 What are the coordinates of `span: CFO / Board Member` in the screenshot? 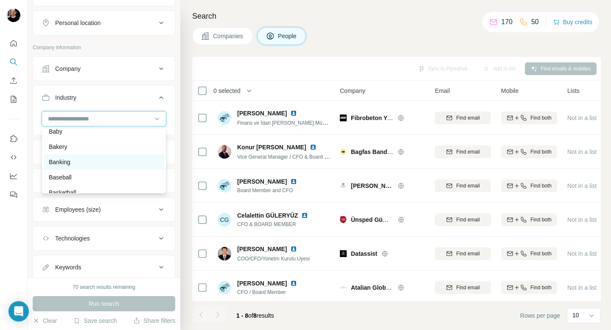 It's located at (272, 292).